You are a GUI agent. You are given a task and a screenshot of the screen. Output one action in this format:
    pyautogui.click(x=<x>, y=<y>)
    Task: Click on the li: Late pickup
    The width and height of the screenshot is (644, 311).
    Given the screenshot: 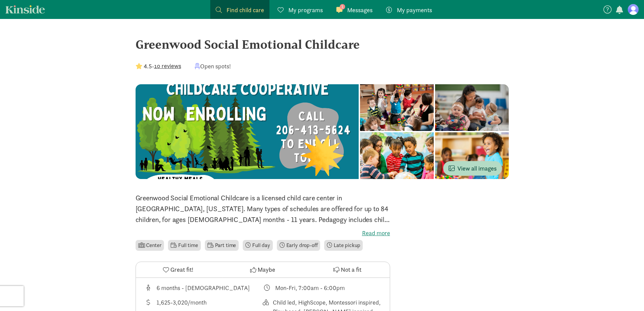 What is the action you would take?
    pyautogui.click(x=344, y=245)
    